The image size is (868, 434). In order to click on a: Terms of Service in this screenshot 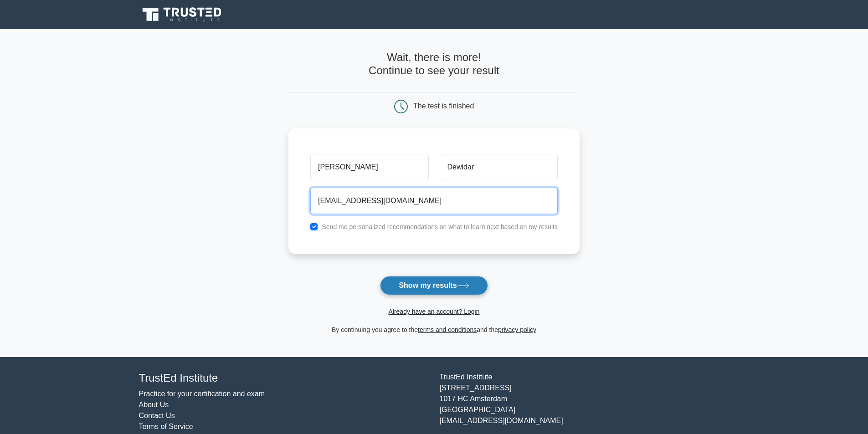, I will do `click(166, 426)`.